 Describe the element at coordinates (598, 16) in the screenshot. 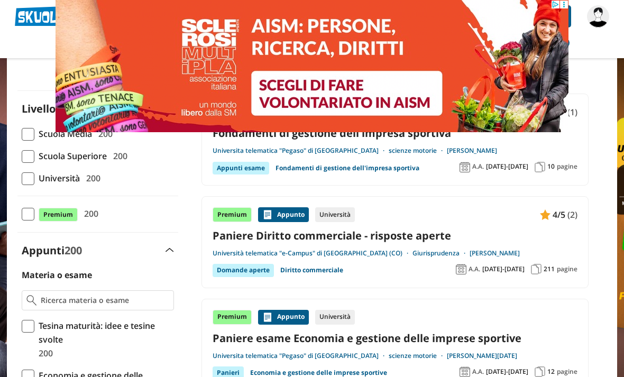

I see `img: Alessia.ser4` at that location.